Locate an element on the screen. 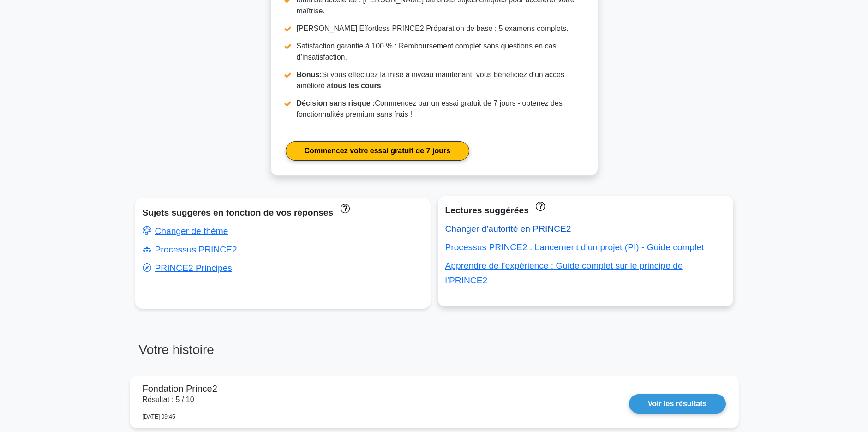  a: Voir les résultats is located at coordinates (678, 404).